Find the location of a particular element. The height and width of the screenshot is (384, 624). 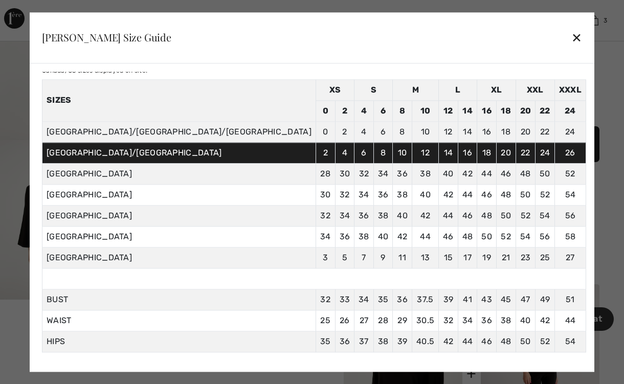

td: 19 is located at coordinates (487, 257).